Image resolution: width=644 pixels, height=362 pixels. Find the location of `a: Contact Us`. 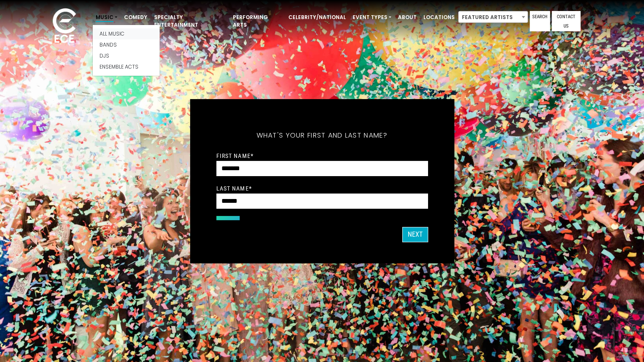

a: Contact Us is located at coordinates (566, 21).